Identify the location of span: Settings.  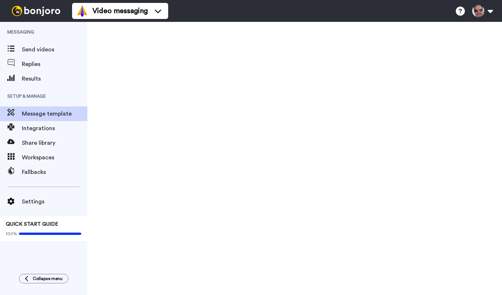
(55, 202).